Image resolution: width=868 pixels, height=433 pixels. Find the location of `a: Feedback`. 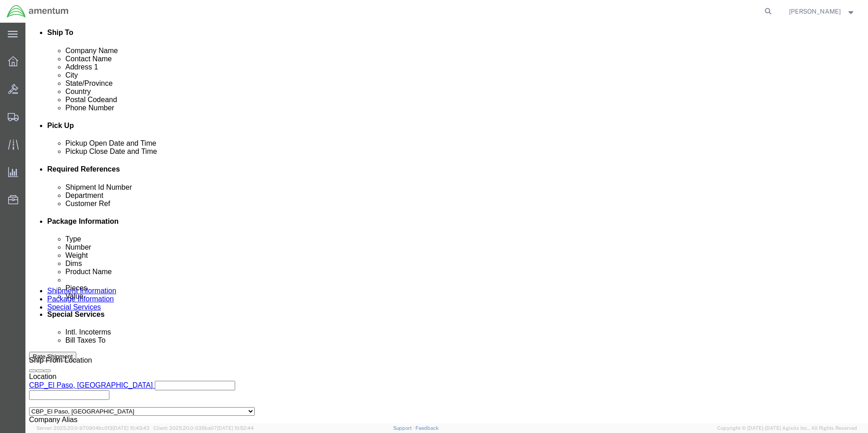

a: Feedback is located at coordinates (427, 428).